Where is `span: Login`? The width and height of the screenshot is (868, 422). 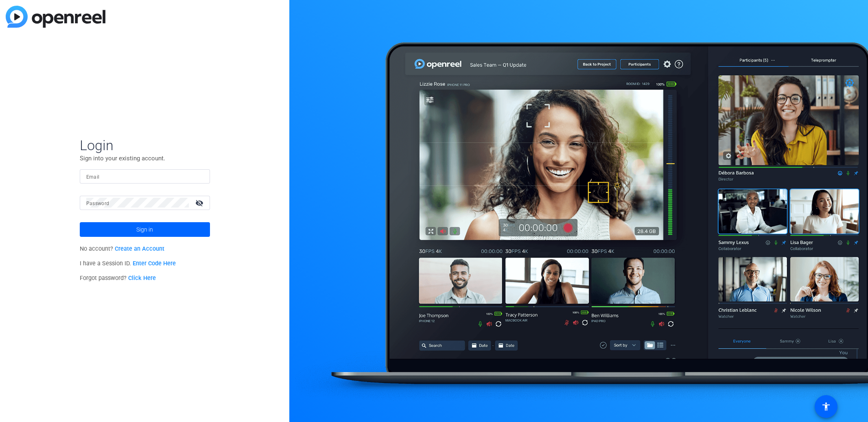
span: Login is located at coordinates (145, 145).